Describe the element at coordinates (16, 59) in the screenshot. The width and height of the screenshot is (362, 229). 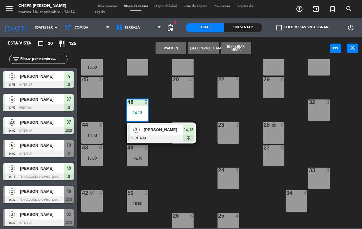
I see `i: filter_list` at that location.